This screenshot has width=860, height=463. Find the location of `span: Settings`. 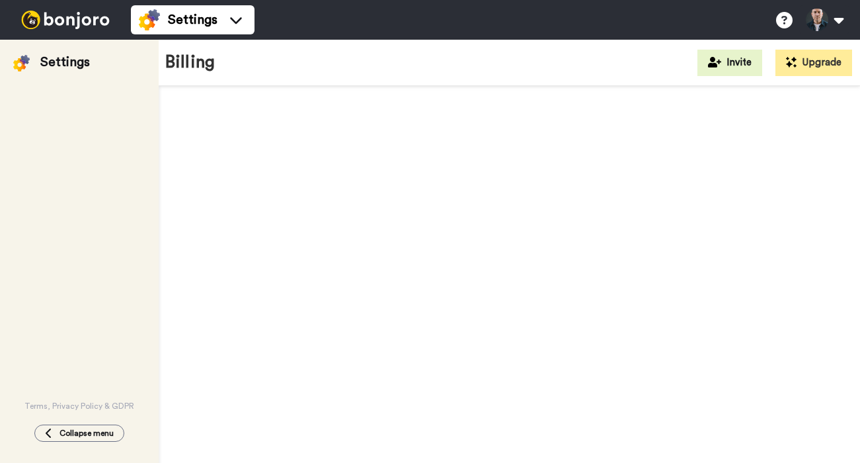

span: Settings is located at coordinates (192, 20).